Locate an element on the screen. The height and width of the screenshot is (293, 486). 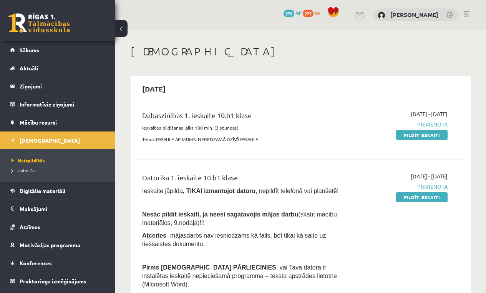
a: Ziņojumi is located at coordinates (58, 86).